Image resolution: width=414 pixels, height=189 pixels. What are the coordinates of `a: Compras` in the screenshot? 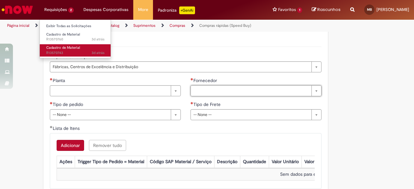 It's located at (177, 26).